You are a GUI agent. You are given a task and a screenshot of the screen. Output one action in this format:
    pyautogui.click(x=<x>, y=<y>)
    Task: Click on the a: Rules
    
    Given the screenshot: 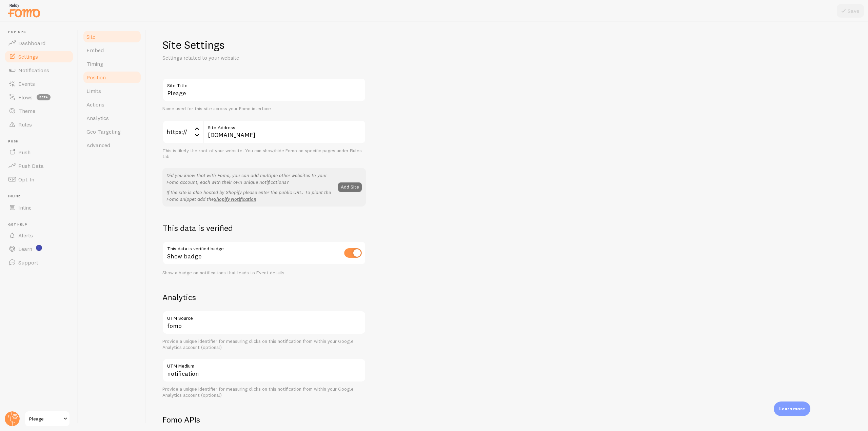 What is the action you would take?
    pyautogui.click(x=39, y=124)
    